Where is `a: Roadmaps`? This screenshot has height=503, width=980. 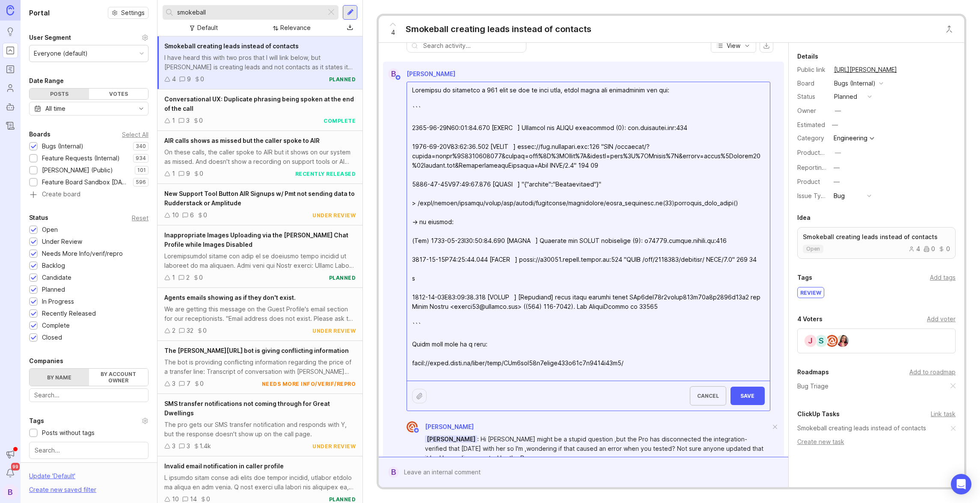
a: Roadmaps is located at coordinates (10, 69).